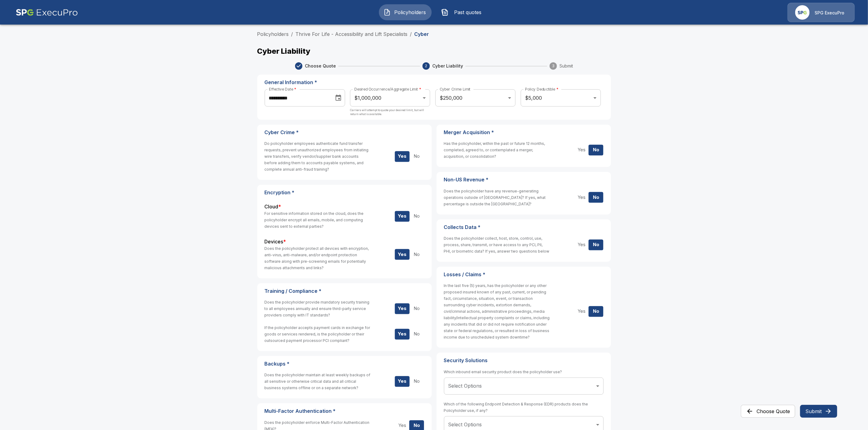  What do you see at coordinates (47, 13) in the screenshot?
I see `img: AA Logo` at bounding box center [47, 13].